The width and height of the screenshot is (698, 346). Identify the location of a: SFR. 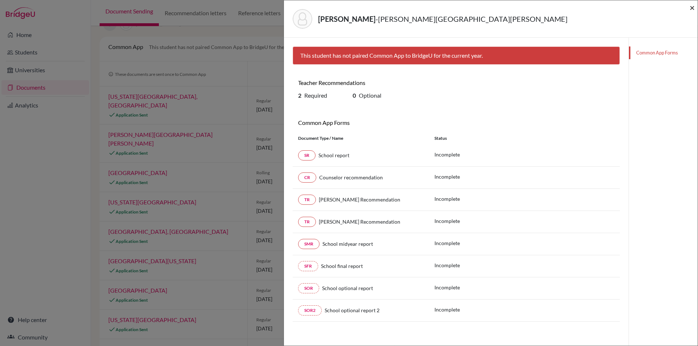
(308, 266).